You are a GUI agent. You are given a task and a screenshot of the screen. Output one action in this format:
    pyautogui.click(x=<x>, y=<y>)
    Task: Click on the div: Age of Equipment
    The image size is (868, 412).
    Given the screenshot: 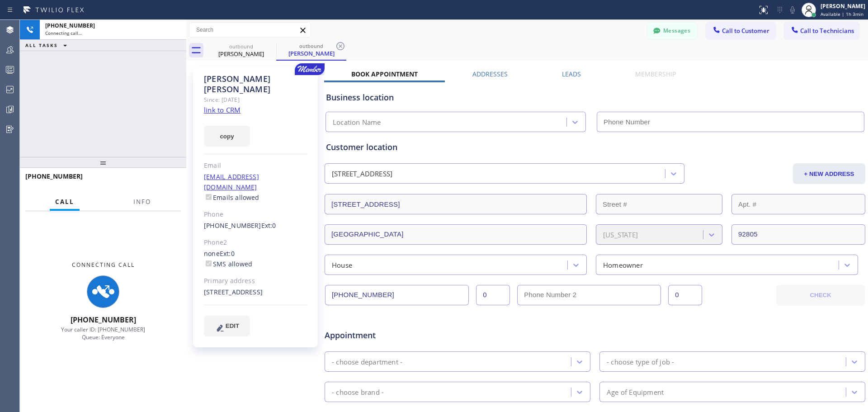 What is the action you would take?
    pyautogui.click(x=635, y=391)
    